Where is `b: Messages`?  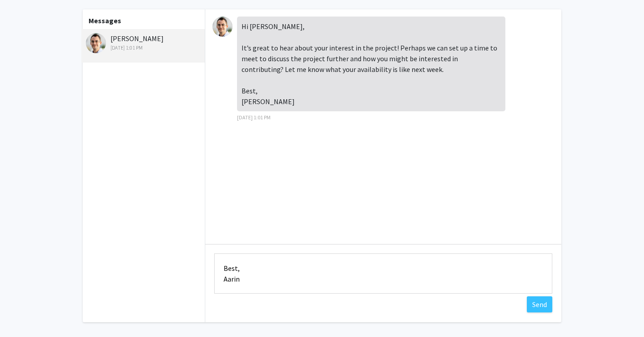 b: Messages is located at coordinates (105, 21).